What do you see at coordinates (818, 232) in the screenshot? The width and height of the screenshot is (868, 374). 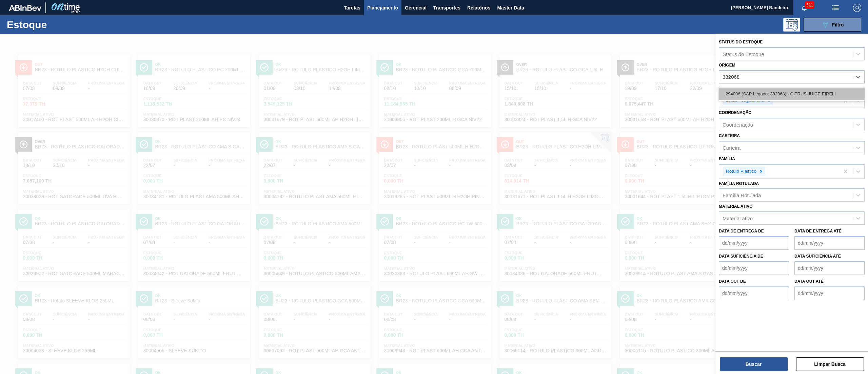 I see `label: Data de Entrega até` at bounding box center [818, 232].